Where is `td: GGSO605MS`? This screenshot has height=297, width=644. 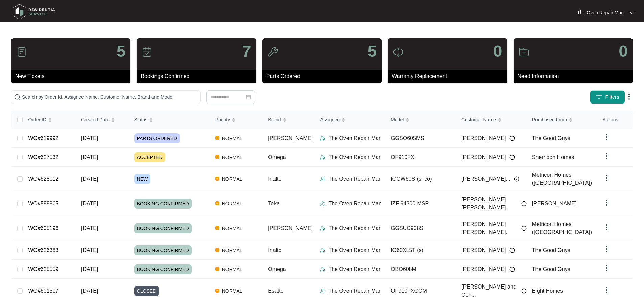 td: GGSO605MS is located at coordinates (421, 139).